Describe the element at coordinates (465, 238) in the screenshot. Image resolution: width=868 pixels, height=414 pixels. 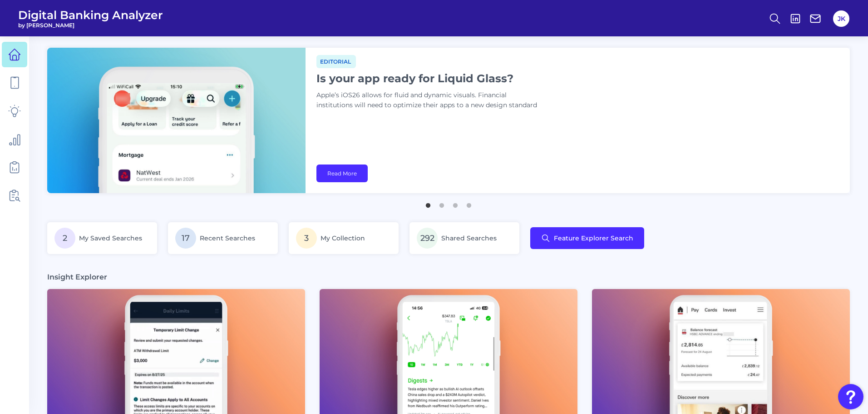
I see `a: 292Shared Searches` at that location.